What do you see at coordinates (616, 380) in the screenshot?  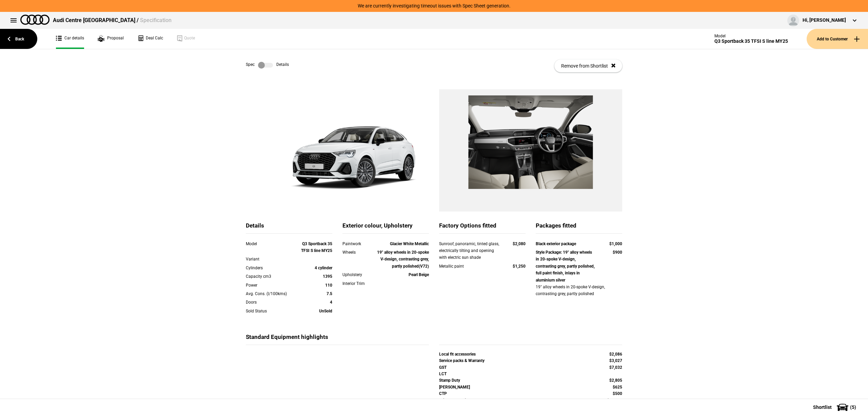 I see `strong: $2,805` at bounding box center [616, 380].